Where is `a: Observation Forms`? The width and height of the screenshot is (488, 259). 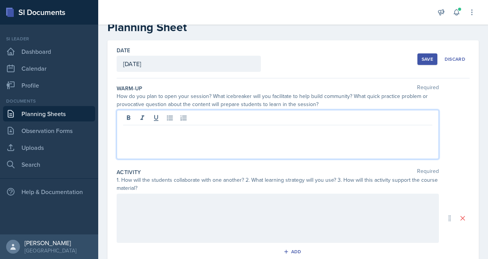
a: Observation Forms is located at coordinates (49, 131).